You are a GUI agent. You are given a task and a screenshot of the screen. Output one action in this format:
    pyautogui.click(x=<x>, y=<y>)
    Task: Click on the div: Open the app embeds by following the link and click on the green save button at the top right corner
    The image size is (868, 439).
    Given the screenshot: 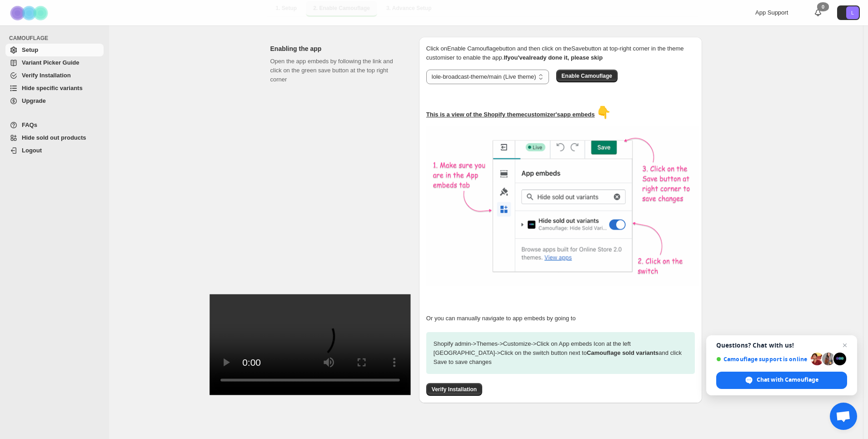 What is the action you would take?
    pyautogui.click(x=337, y=220)
    